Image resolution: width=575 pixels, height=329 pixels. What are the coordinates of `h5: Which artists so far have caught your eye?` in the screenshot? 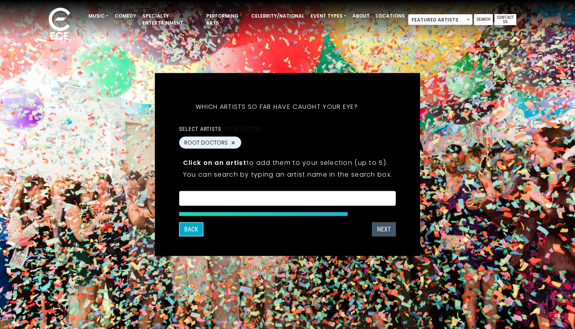 It's located at (277, 107).